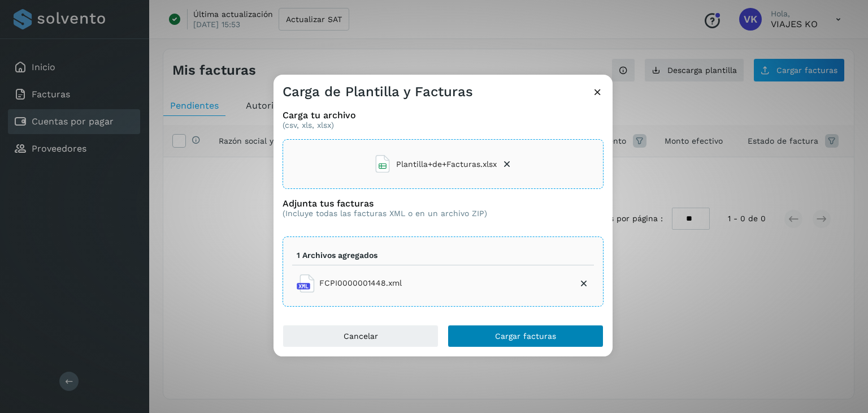 The image size is (868, 413). What do you see at coordinates (361, 336) in the screenshot?
I see `span: Cancelar` at bounding box center [361, 336].